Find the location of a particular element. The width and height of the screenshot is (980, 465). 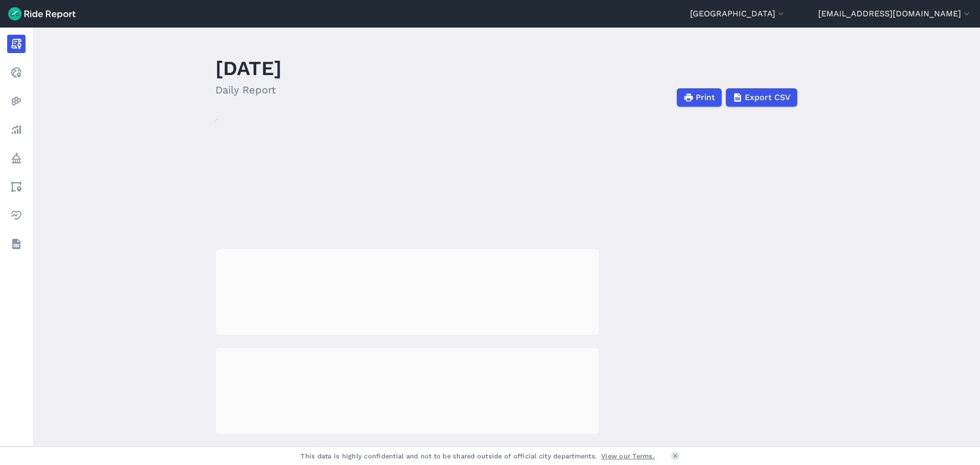

span: Print is located at coordinates (705, 97).